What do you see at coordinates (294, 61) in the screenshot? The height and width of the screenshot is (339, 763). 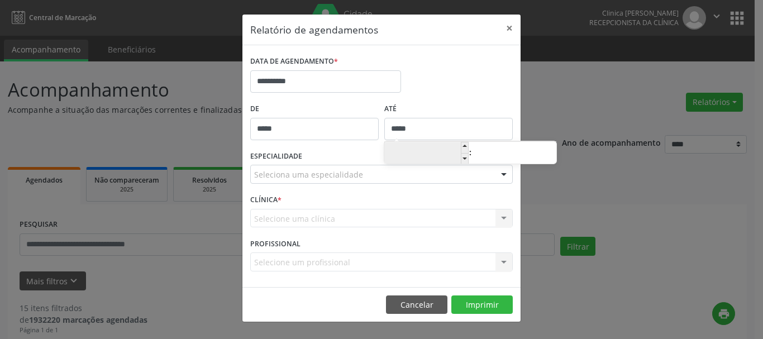 I see `label: DATA DE AGENDAMENTO` at bounding box center [294, 61].